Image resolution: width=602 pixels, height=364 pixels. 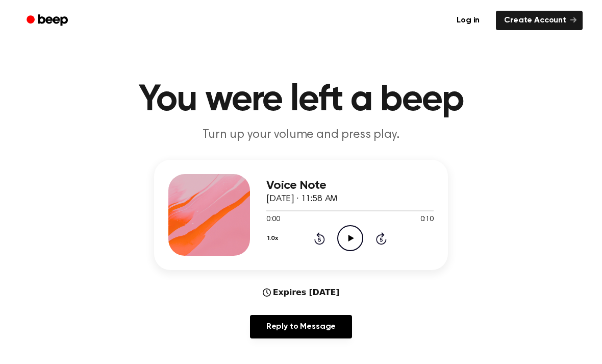 What do you see at coordinates (48, 20) in the screenshot?
I see `a: Beep` at bounding box center [48, 20].